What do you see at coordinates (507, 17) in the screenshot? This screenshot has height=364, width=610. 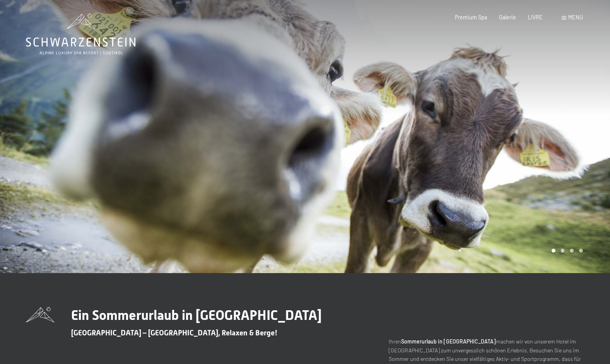 I see `a: Galerie` at bounding box center [507, 17].